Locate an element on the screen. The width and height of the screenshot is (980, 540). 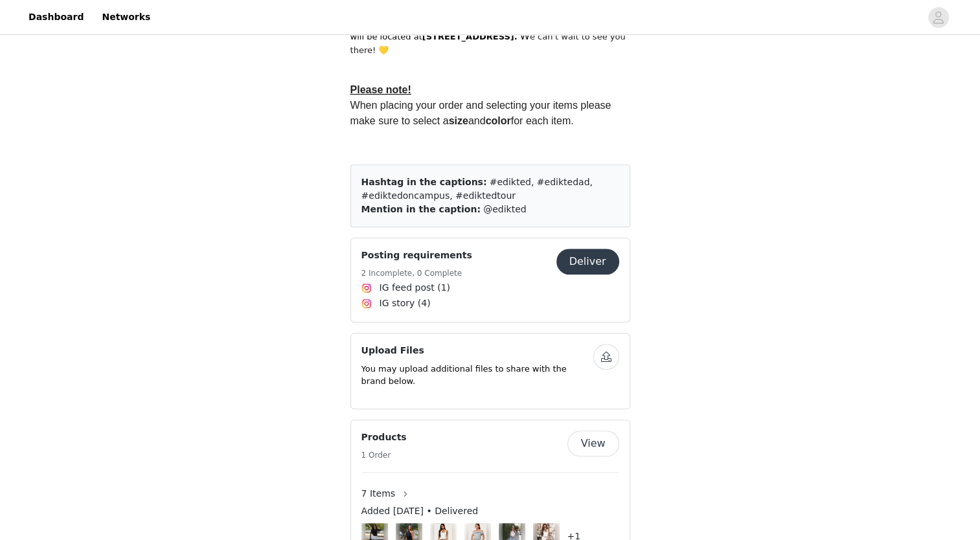
span: #edikted, #ediktedad, #ediktedoncampus, #ediktedtour is located at coordinates (476, 189).